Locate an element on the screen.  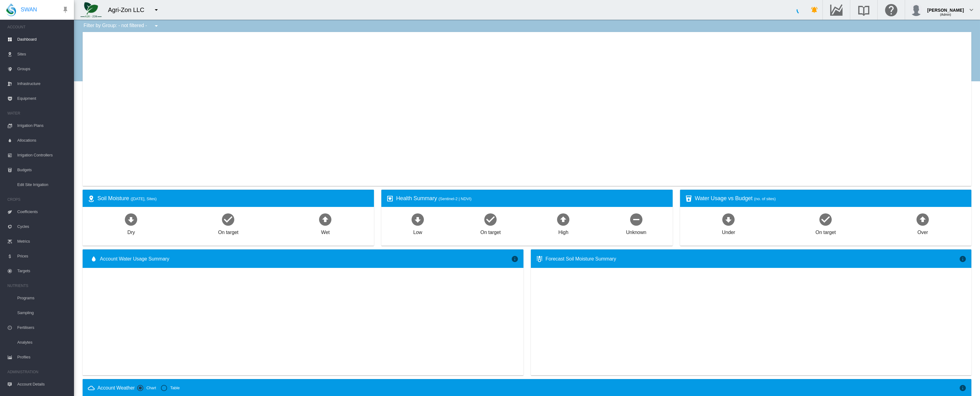
img: profile.jpg is located at coordinates (917, 10).